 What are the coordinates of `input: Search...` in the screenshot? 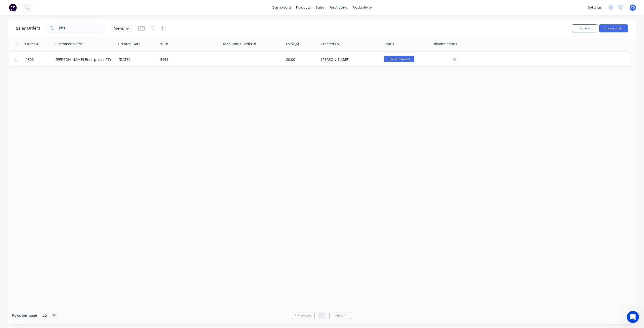 It's located at (83, 28).